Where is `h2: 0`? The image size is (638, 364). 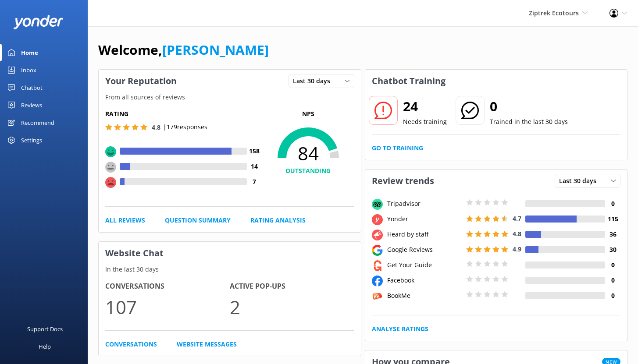
h2: 0 is located at coordinates (528, 107).